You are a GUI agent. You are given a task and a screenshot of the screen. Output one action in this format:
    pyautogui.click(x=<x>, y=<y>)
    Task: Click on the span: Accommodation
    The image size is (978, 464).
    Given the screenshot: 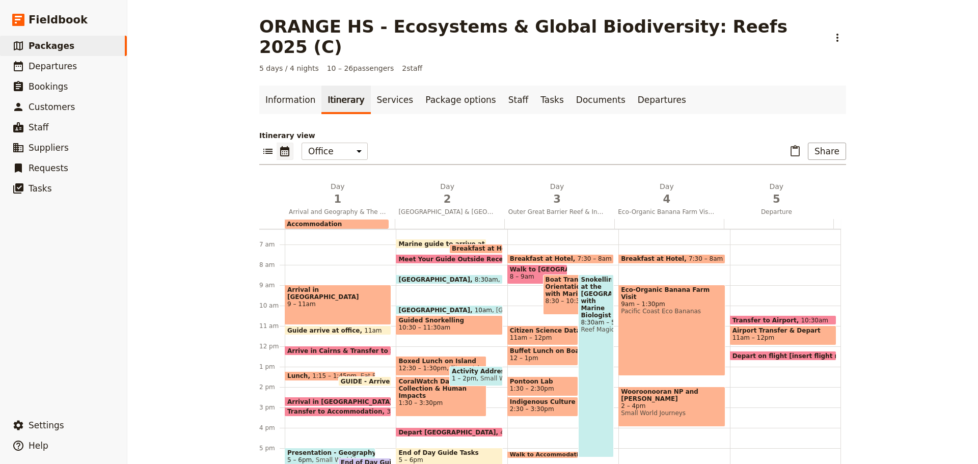 What is the action you would take?
    pyautogui.click(x=314, y=224)
    